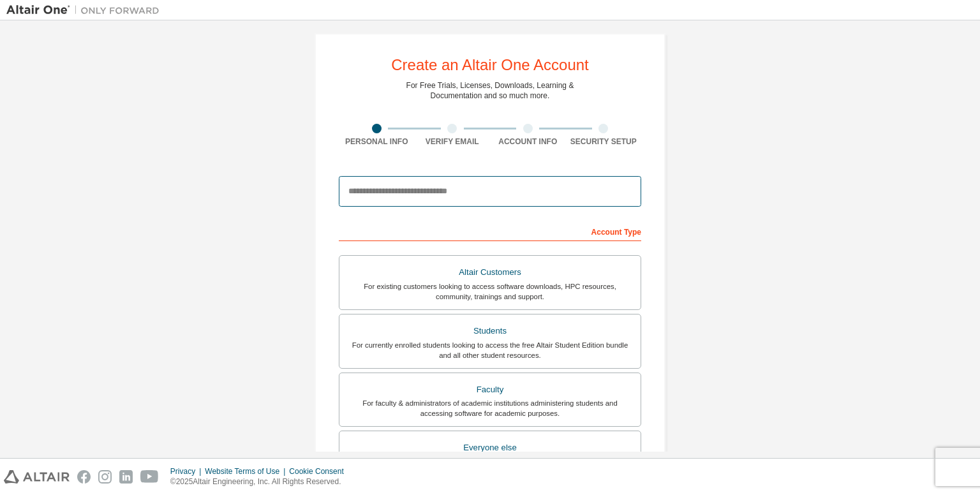  I want to click on div: Personal Info, so click(376, 142).